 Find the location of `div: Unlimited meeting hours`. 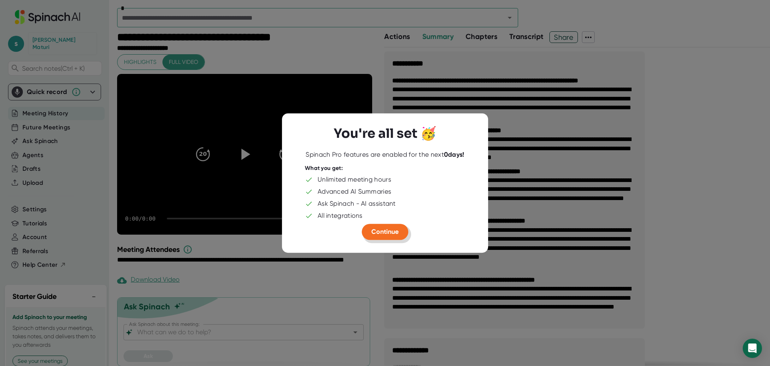

div: Unlimited meeting hours is located at coordinates (354, 179).